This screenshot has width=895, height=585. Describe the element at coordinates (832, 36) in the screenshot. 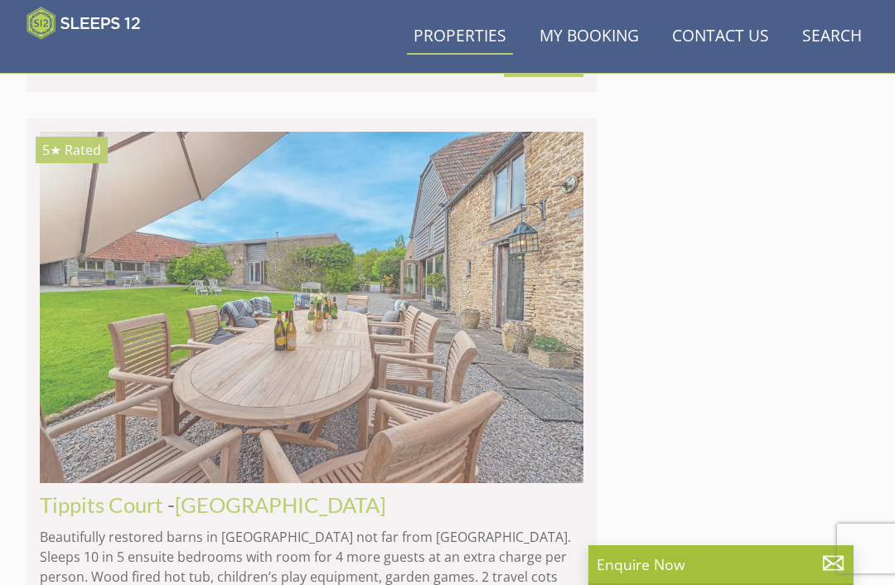

I see `a: Search` at that location.